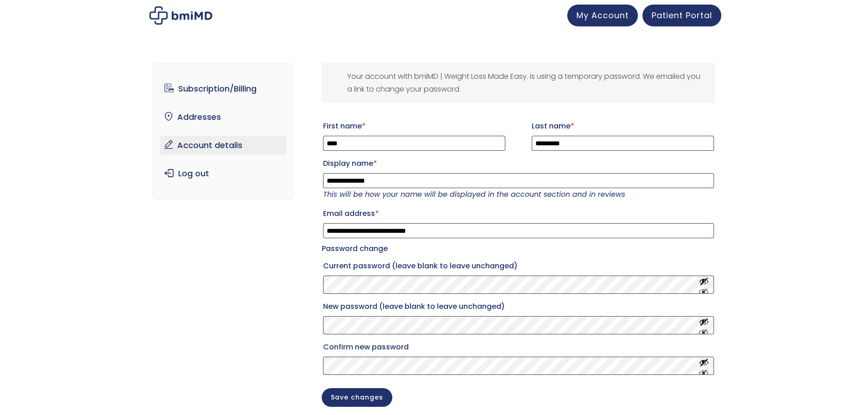  What do you see at coordinates (223, 173) in the screenshot?
I see `a: Log out` at bounding box center [223, 173].